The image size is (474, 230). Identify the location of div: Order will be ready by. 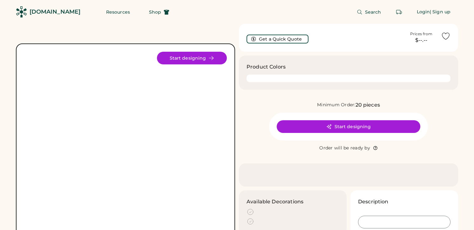
(345, 148).